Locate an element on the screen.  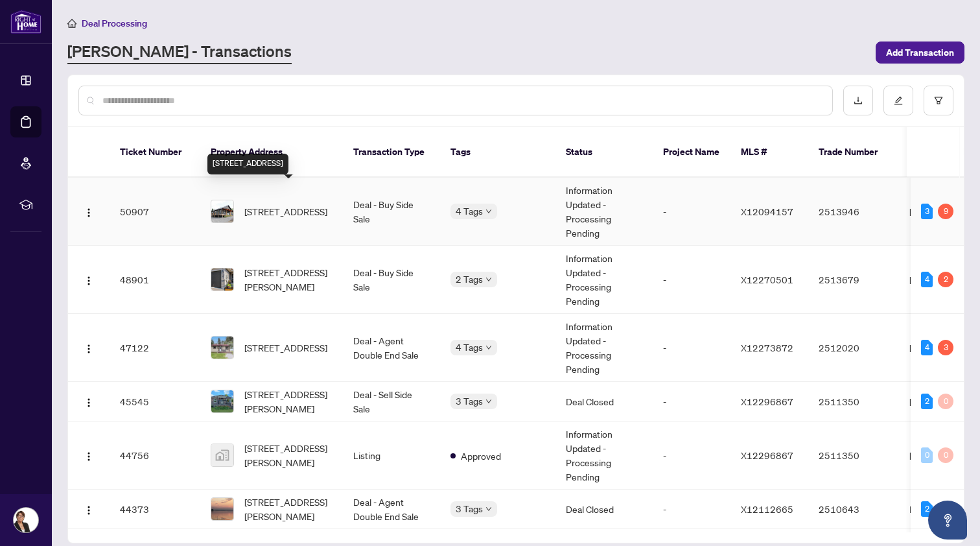
span: filter is located at coordinates (939, 100).